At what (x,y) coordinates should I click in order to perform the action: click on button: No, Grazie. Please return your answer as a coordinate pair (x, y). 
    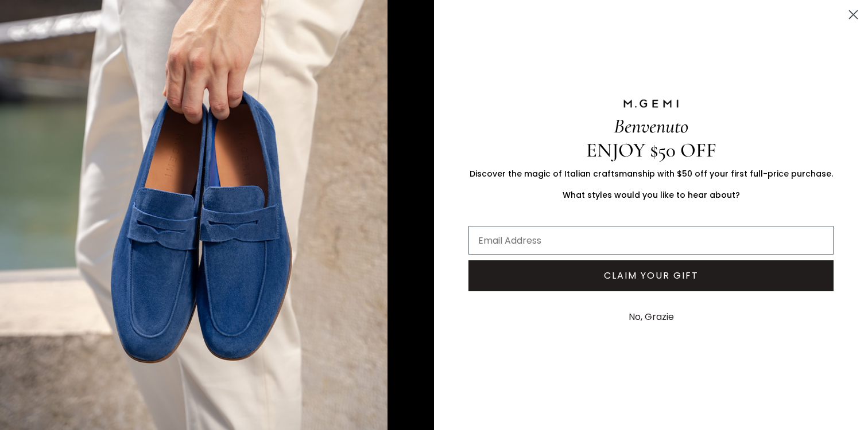
    Looking at the image, I should click on (651, 317).